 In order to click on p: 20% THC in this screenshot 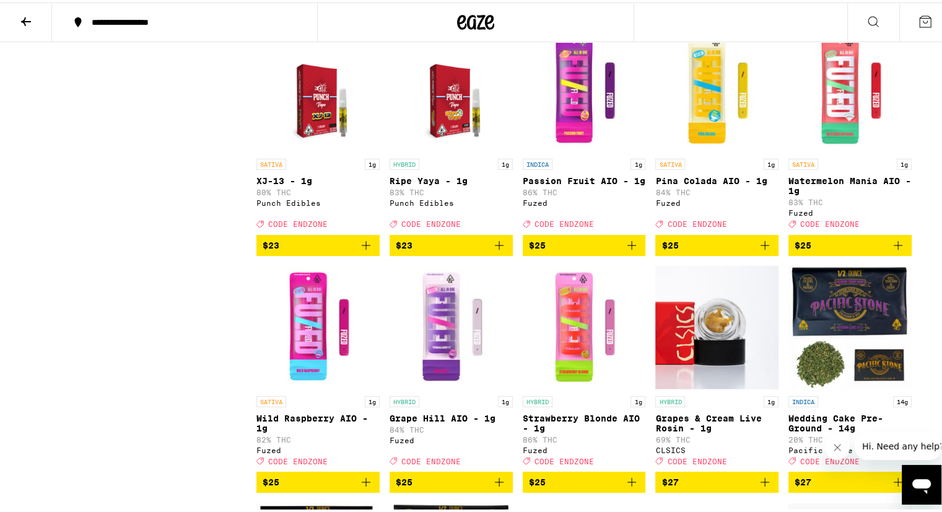, I will do `click(850, 437)`.